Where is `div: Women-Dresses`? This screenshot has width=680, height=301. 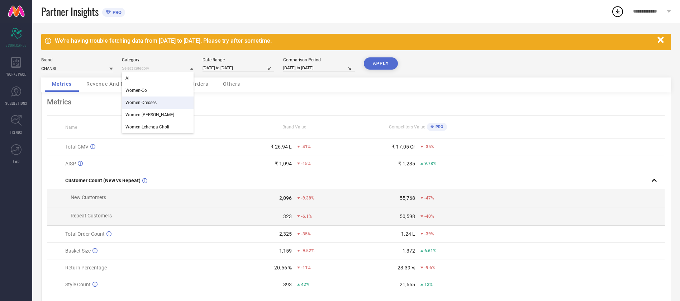 div: Women-Dresses is located at coordinates (158, 103).